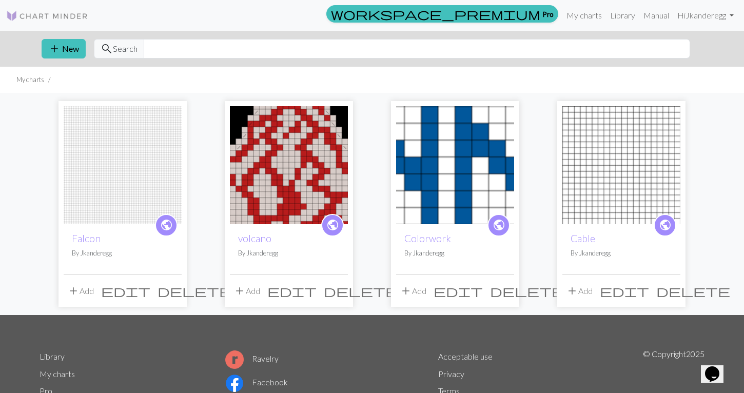 This screenshot has height=393, width=744. What do you see at coordinates (706, 15) in the screenshot?
I see `a: HiJkanderegg` at bounding box center [706, 15].